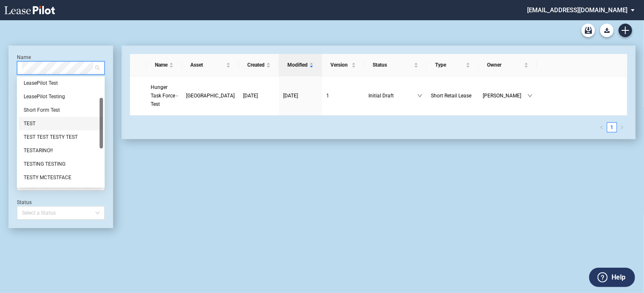 This screenshot has height=293, width=644. Describe the element at coordinates (301, 65) in the screenshot. I see `th: Modified` at that location.